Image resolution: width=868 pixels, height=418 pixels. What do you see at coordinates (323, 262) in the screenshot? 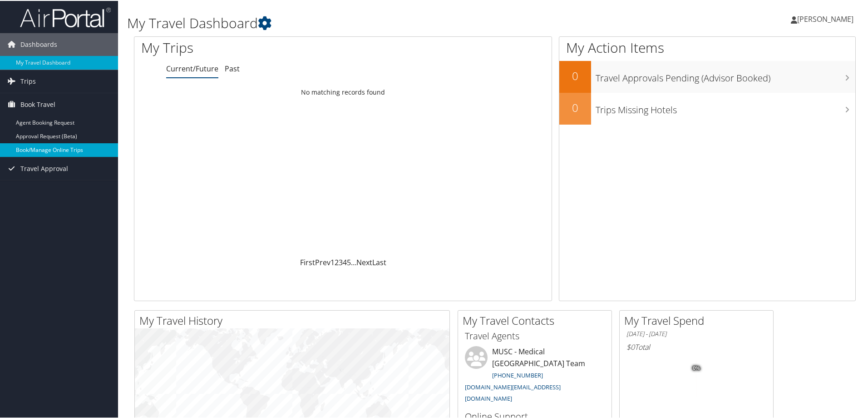
I see `a: Prev` at bounding box center [323, 262].